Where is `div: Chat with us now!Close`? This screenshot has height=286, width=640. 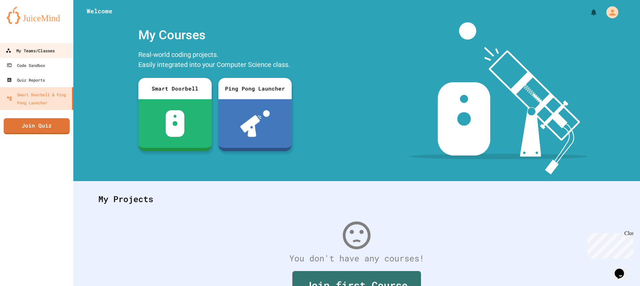 div: Chat with us now!Close is located at coordinates (24, 22).